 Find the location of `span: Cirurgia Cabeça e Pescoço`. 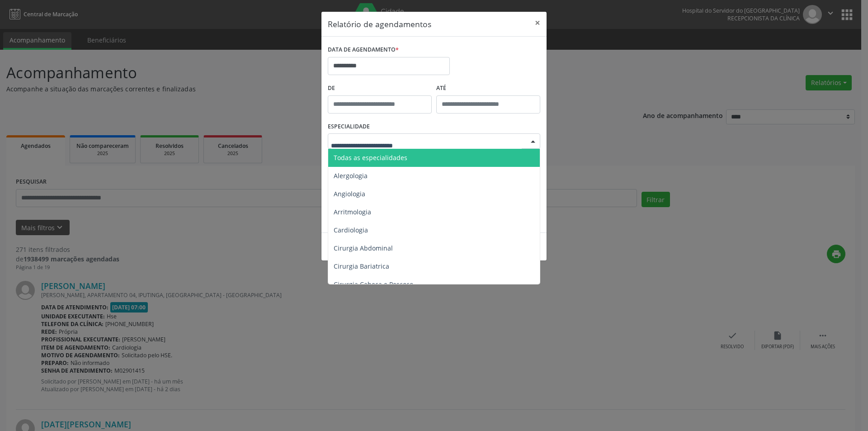

span: Cirurgia Cabeça e Pescoço is located at coordinates (373, 284).